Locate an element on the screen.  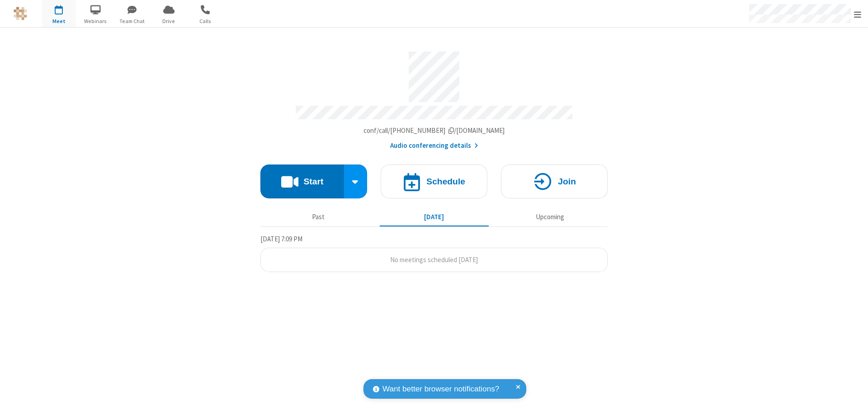
span: Team Chat is located at coordinates (132, 21).